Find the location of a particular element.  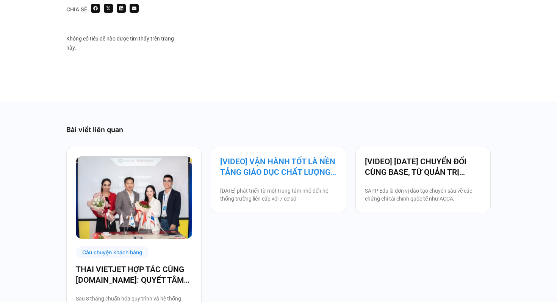

div: Share on x-twitter is located at coordinates (108, 8).